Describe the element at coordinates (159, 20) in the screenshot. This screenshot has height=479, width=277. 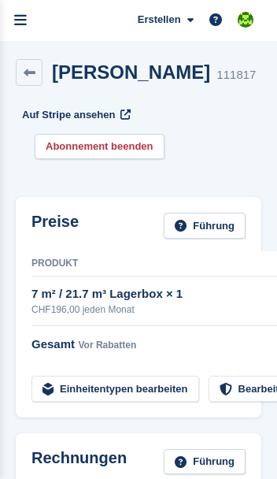
I see `span: Erstellen` at that location.